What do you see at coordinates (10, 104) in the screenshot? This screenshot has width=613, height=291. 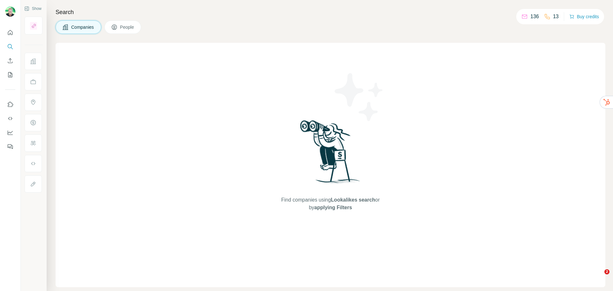 I see `button: Use Surfe on LinkedIn` at bounding box center [10, 104].